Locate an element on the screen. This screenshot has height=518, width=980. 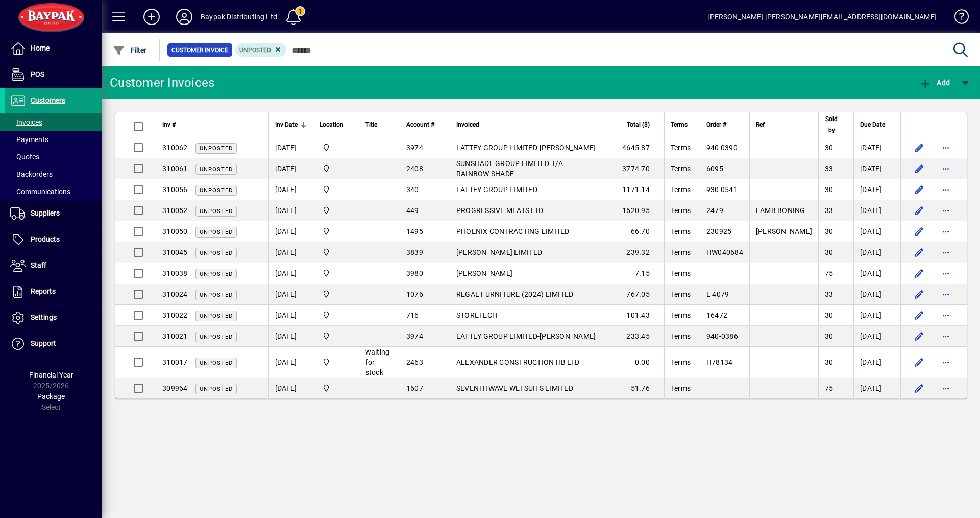
a: Invoices is located at coordinates (53, 122).